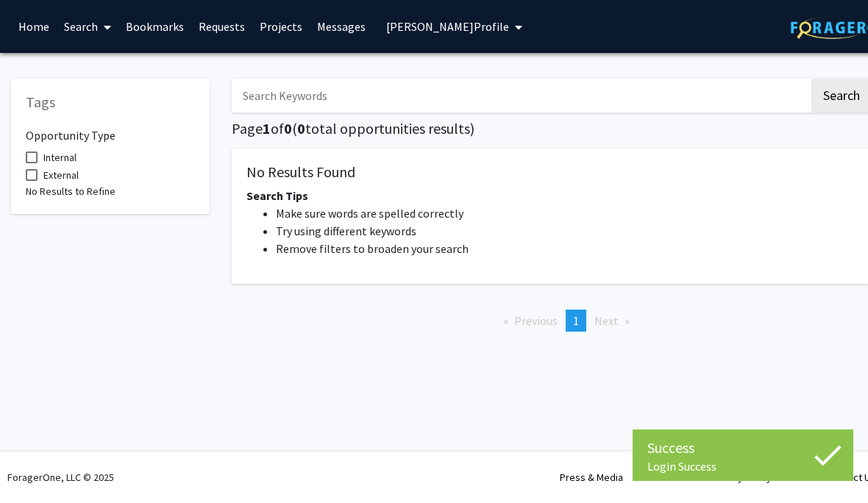 This screenshot has height=503, width=868. I want to click on span: Next, so click(606, 321).